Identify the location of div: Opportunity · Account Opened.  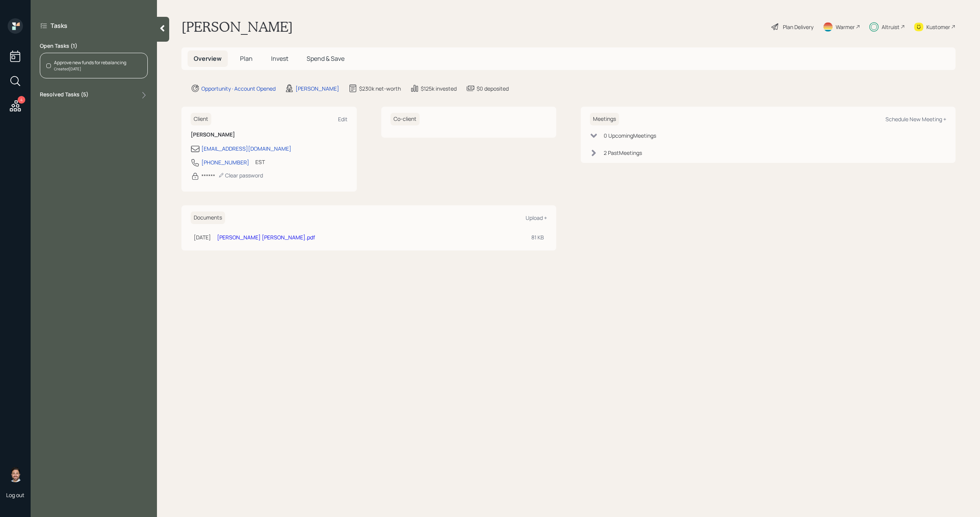
(239, 89).